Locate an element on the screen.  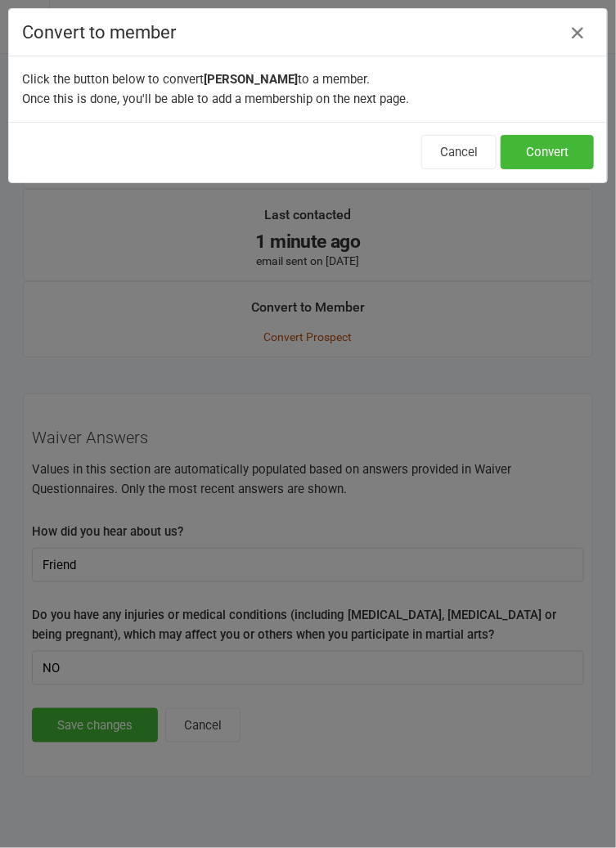
div: Click the button below to convert to a member. Once this is done, you'll be able to add a members... is located at coordinates (307, 89).